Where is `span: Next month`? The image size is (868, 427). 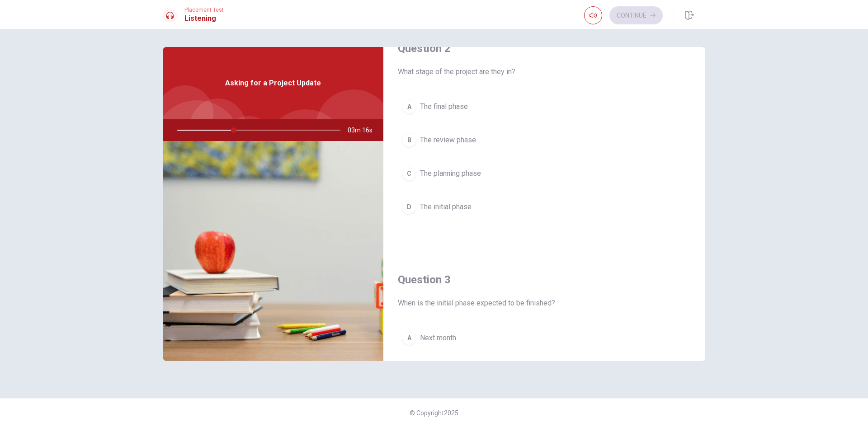
span: Next month is located at coordinates (438, 338).